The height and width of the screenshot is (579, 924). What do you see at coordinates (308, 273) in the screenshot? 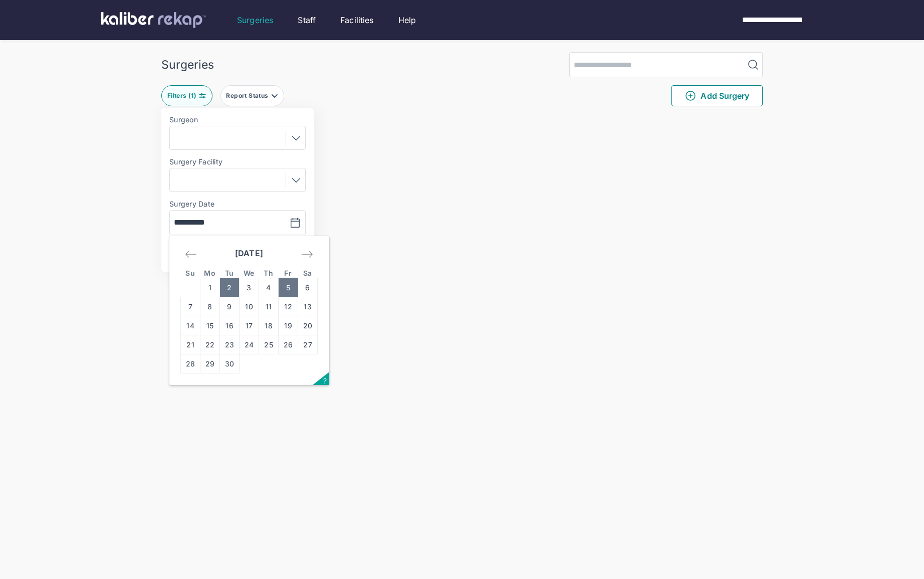
I see `small: Sa` at bounding box center [308, 273].